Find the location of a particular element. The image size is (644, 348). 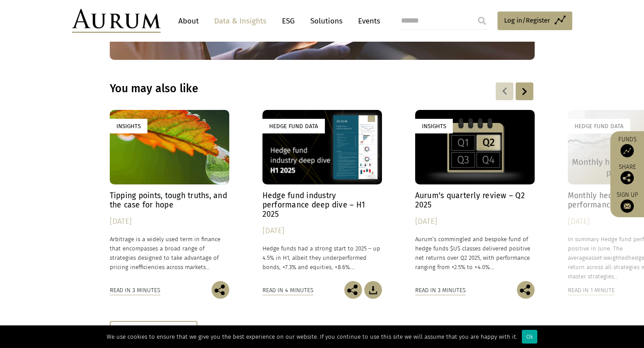

input: Submit is located at coordinates (482, 21).